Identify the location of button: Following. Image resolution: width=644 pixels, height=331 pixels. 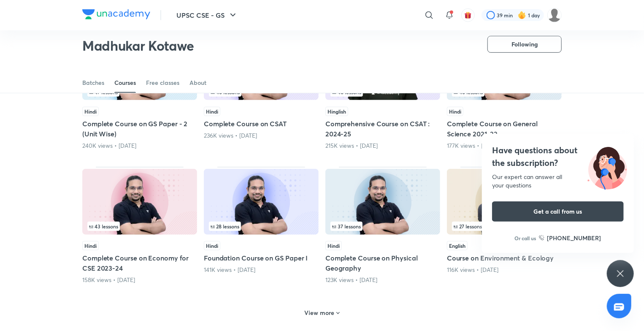
(525, 44).